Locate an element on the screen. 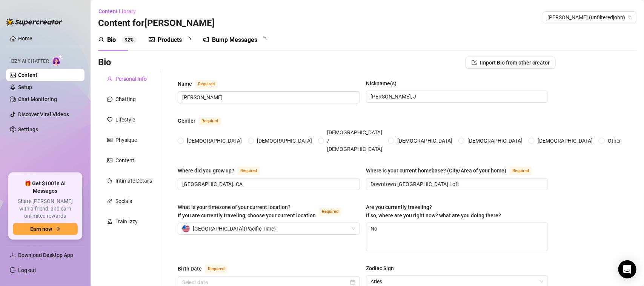 This screenshot has width=644, height=286. span: Are you currently traveling? If so, where are you right now? what are you doing there? is located at coordinates (433, 212).